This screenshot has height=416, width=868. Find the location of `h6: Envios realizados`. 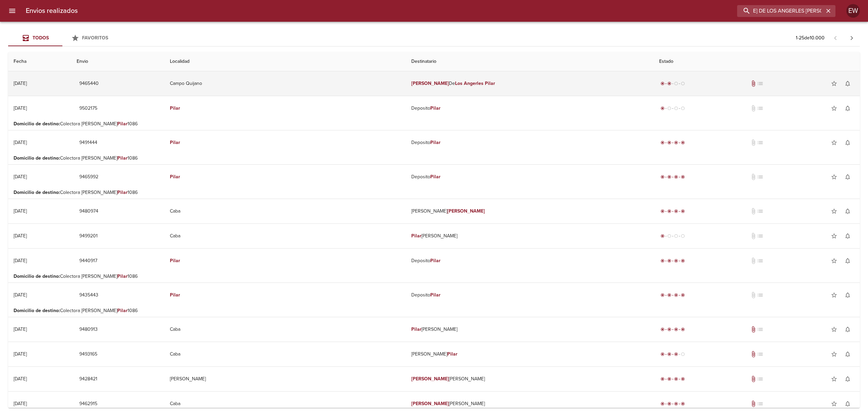

h6: Envios realizados is located at coordinates (52, 11).